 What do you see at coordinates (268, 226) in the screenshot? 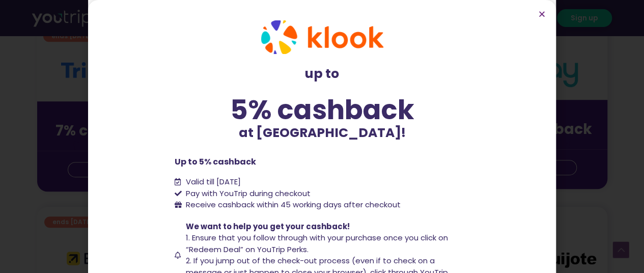
I see `span: We want to help you get your cashback!` at bounding box center [268, 226].